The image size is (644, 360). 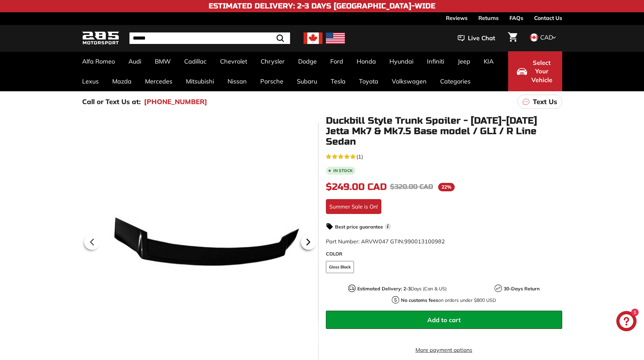 What do you see at coordinates (91, 81) in the screenshot?
I see `a: Lexus` at bounding box center [91, 81].